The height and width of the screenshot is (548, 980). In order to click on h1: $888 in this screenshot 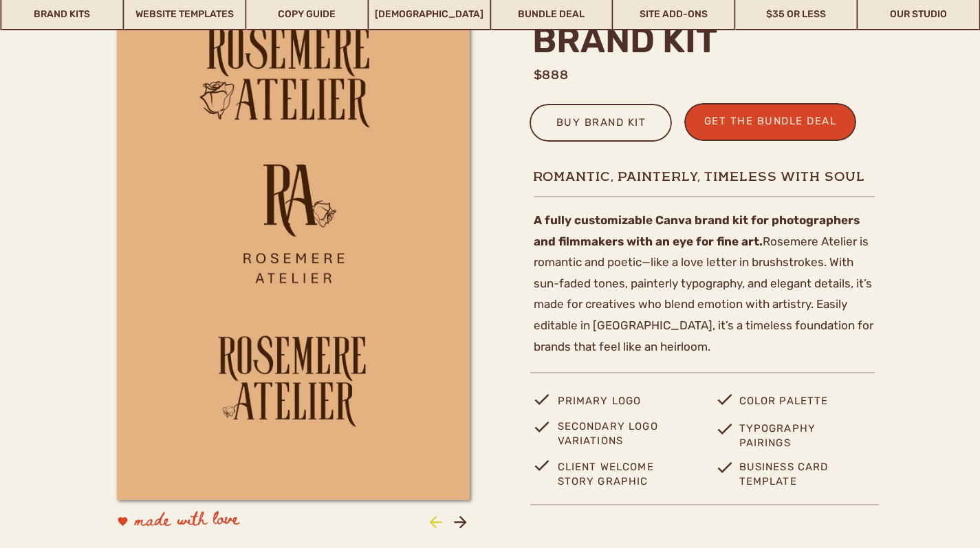, I will do `click(570, 75)`.